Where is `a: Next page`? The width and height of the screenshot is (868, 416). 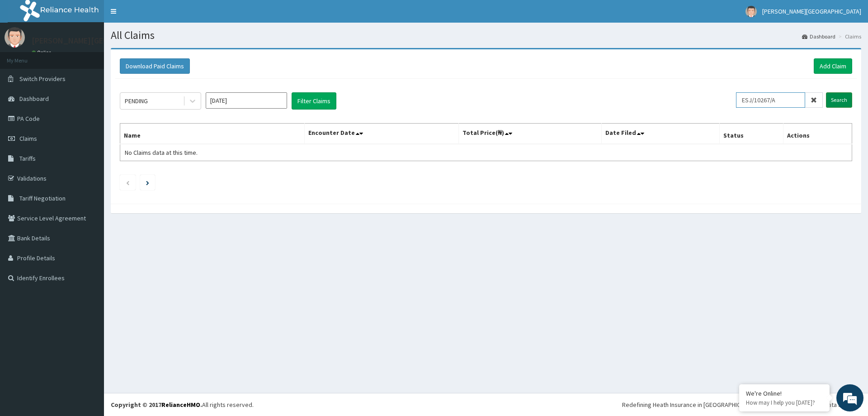 a: Next page is located at coordinates (147, 183).